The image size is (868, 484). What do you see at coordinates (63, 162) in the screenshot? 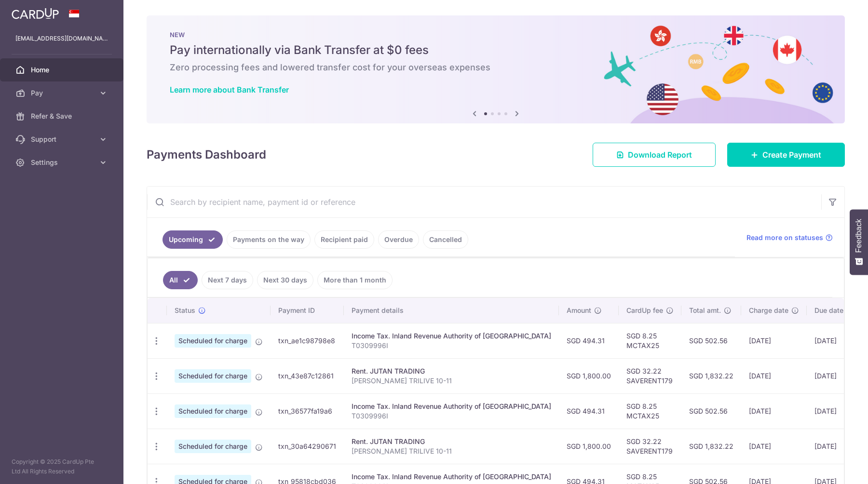
I see `span: Settings` at bounding box center [63, 162].